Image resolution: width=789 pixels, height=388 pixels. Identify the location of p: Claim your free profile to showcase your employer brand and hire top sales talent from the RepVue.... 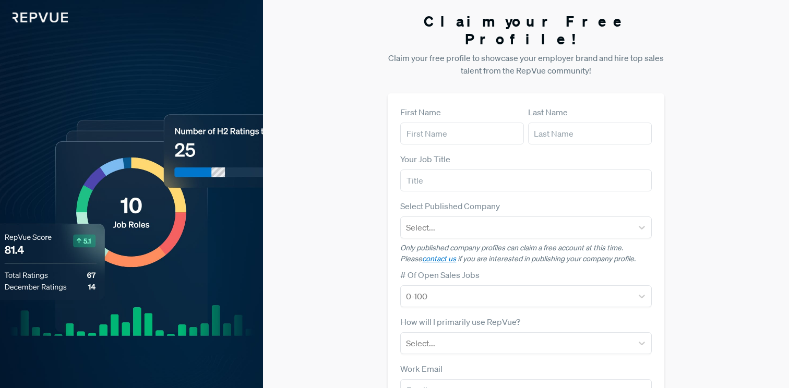
(526, 64).